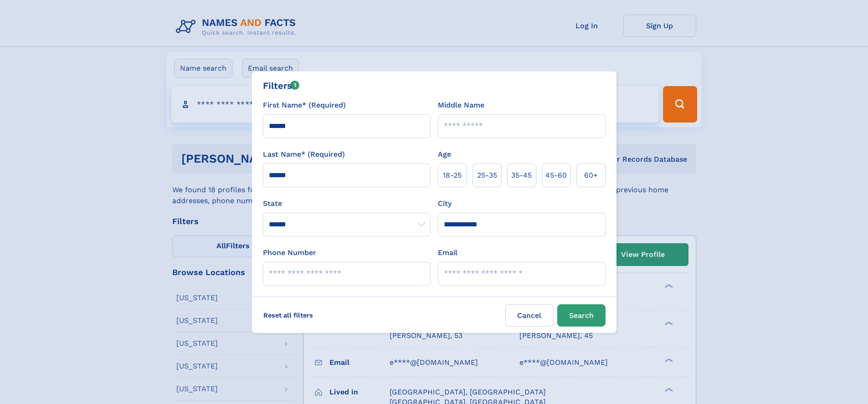  I want to click on span: 35‑45, so click(521, 175).